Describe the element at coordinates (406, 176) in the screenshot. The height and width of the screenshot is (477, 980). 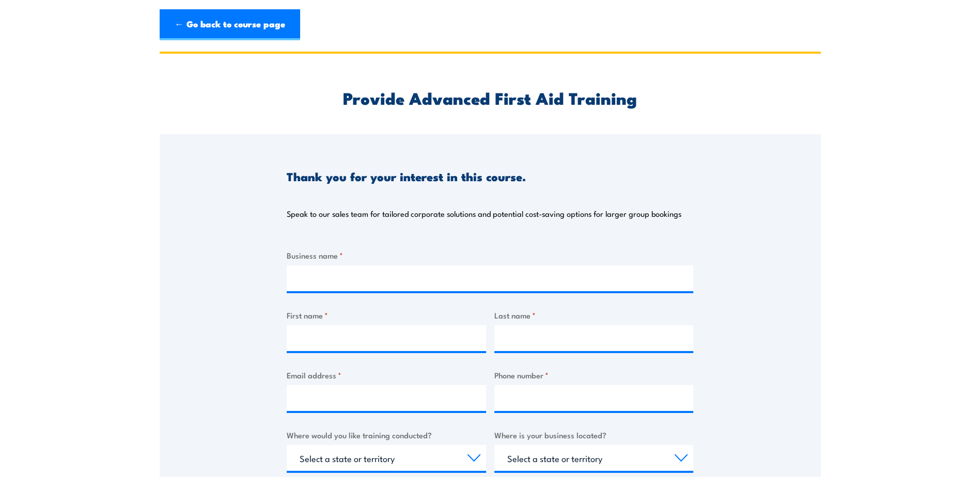
I see `h3: Thank you for your interest in this course.` at that location.